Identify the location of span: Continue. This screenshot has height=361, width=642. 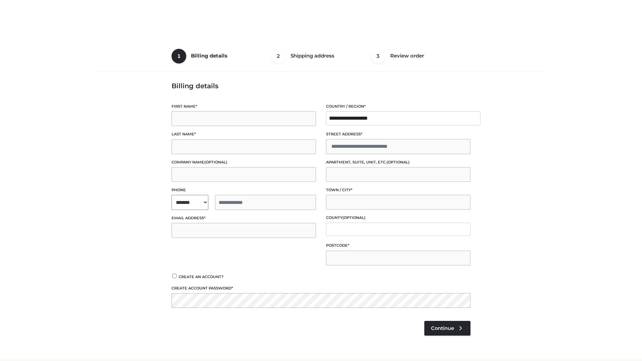
(442, 328).